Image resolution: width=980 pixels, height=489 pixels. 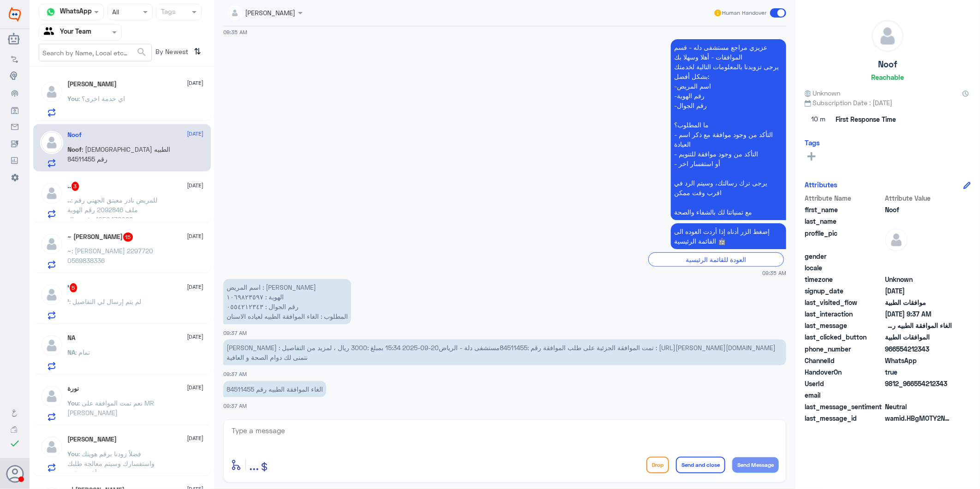 What do you see at coordinates (142, 52) in the screenshot?
I see `span: search` at bounding box center [142, 52].